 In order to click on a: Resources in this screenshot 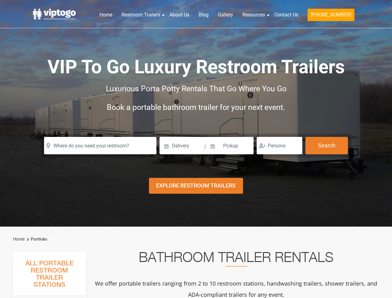, I will do `click(254, 15)`.